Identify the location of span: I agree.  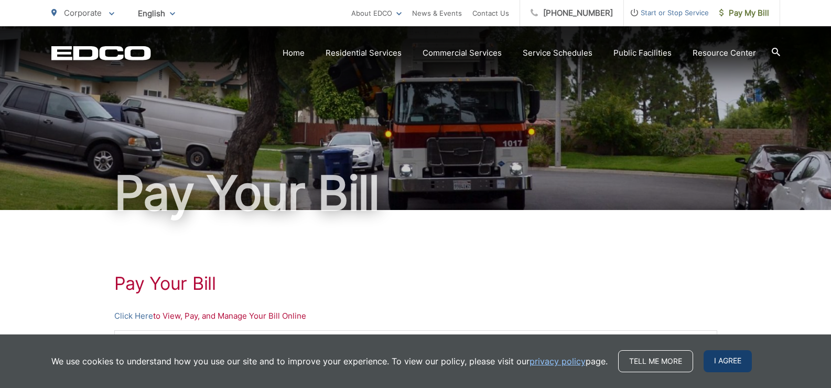
(728, 361).